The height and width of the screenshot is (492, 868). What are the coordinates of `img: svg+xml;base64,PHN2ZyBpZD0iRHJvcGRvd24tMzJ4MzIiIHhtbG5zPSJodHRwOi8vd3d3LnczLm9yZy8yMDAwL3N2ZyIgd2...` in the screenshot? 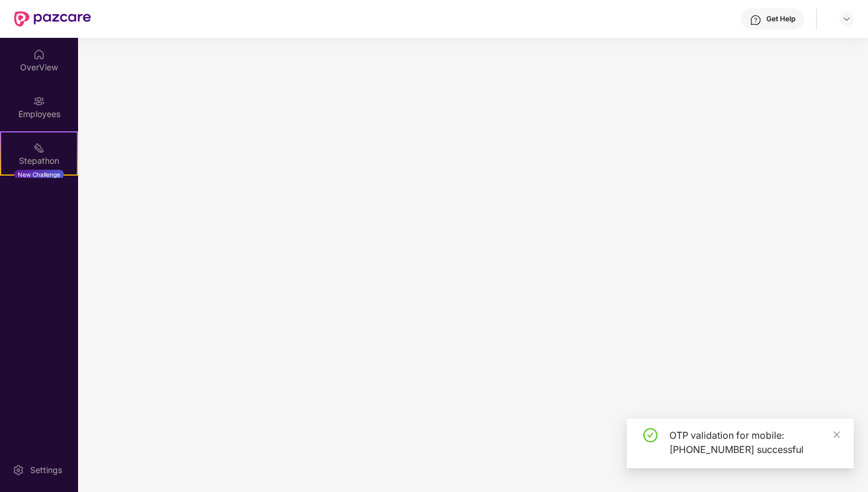 It's located at (846, 19).